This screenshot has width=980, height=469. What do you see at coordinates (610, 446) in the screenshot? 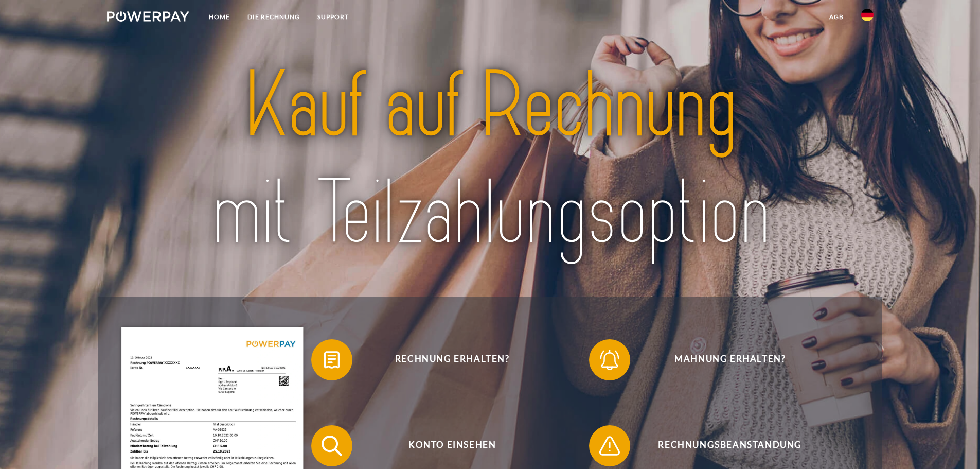
I see `img: qb_warning.svg` at bounding box center [610, 446].